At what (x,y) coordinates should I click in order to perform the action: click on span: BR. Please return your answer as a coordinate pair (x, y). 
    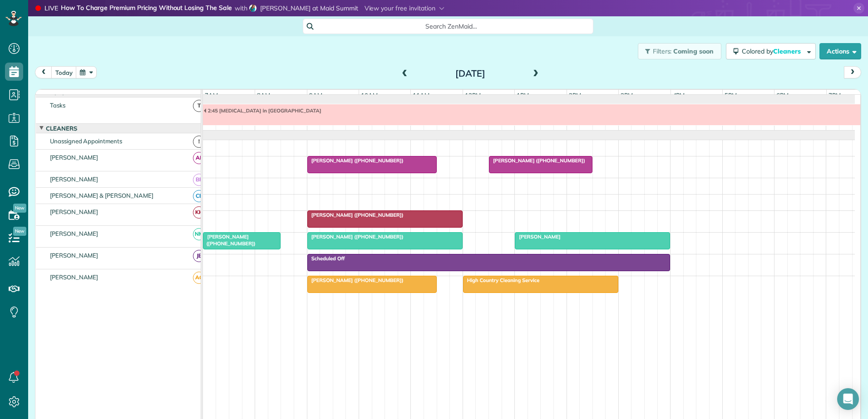
    Looking at the image, I should click on (199, 179).